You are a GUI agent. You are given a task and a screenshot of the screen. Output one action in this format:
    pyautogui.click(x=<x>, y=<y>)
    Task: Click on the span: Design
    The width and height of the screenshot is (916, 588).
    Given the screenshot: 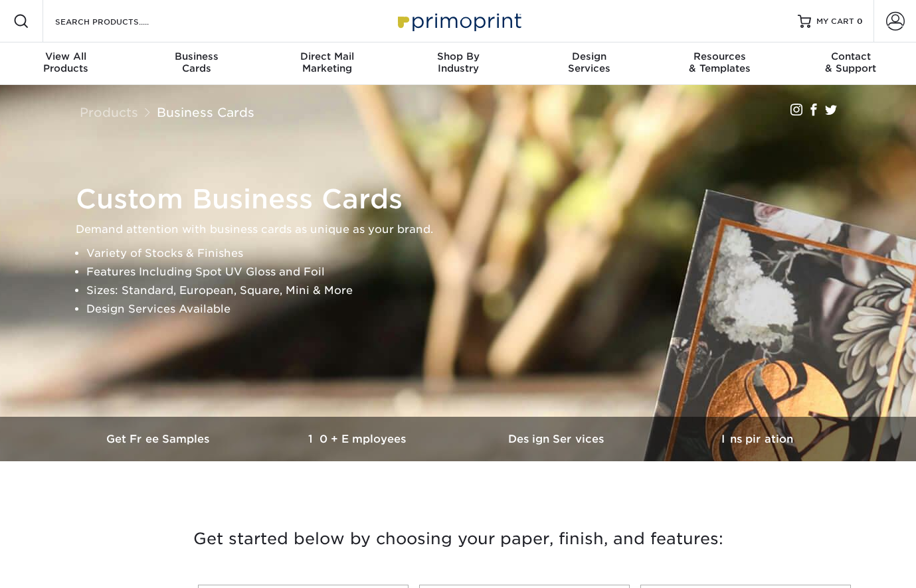 What is the action you would take?
    pyautogui.click(x=588, y=57)
    